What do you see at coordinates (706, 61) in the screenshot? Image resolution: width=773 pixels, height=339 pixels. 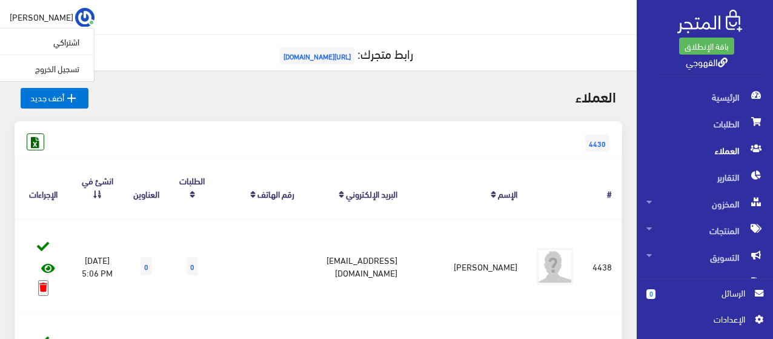 I see `a: القهوجي` at bounding box center [706, 61].